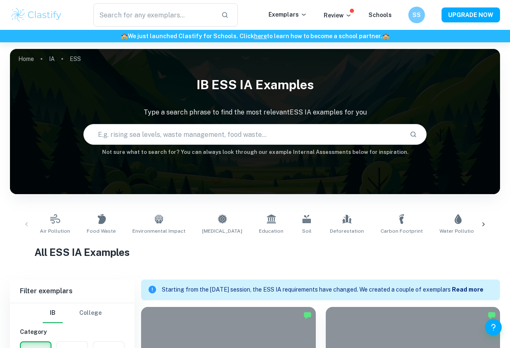 This screenshot has height=348, width=510. What do you see at coordinates (401, 231) in the screenshot?
I see `span: Carbon Footprint` at bounding box center [401, 231].